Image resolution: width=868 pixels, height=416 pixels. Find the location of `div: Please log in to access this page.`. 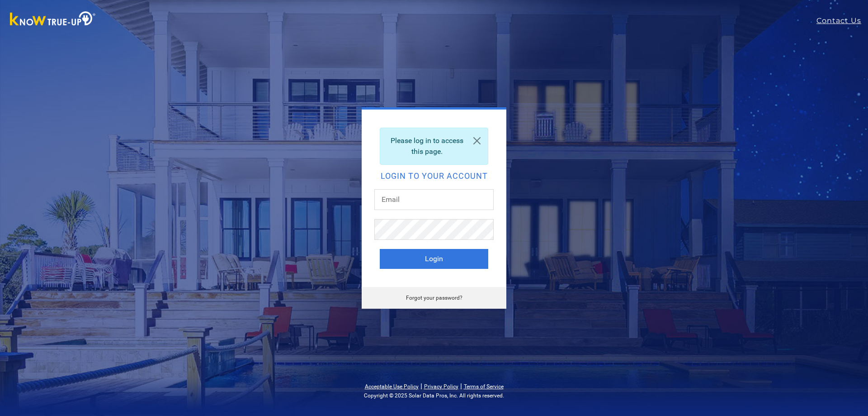

div: Please log in to access this page. is located at coordinates (434, 146).